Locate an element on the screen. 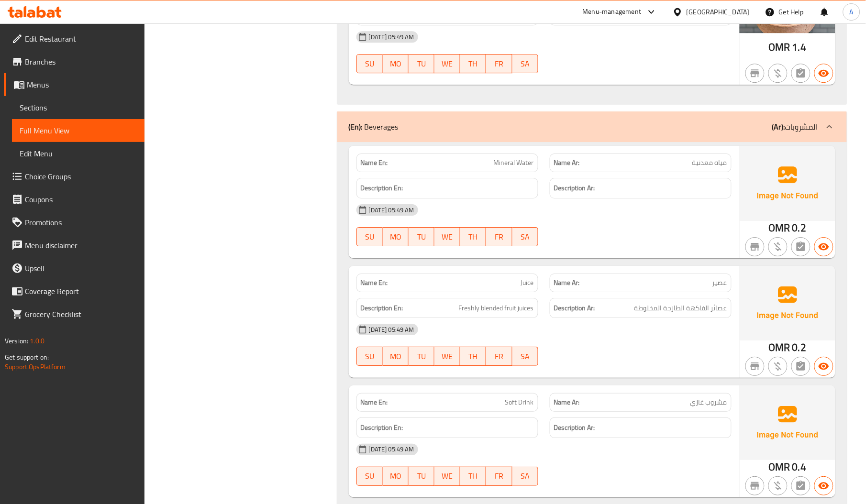 The height and width of the screenshot is (504, 866). a: Menu disclaimer is located at coordinates (74, 245).